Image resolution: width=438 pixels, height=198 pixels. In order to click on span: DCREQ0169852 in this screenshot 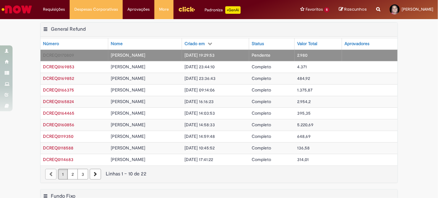, I will do `click(58, 78)`.